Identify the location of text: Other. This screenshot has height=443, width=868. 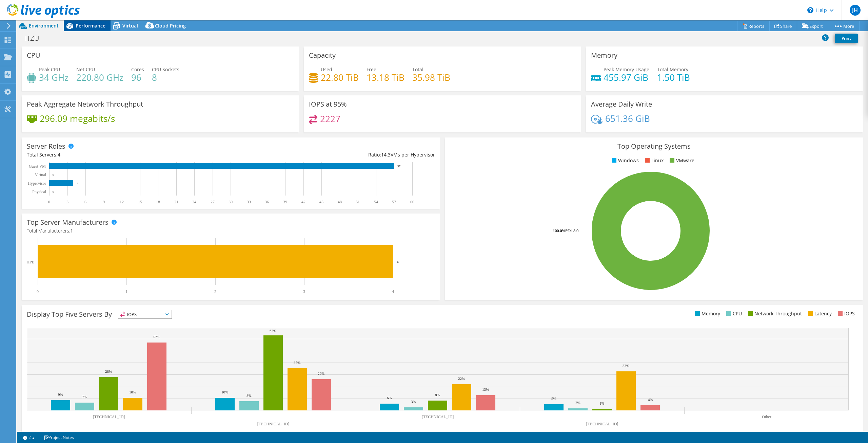
(766, 417).